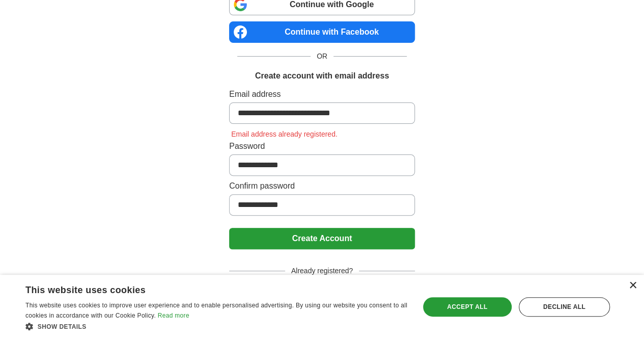 The height and width of the screenshot is (339, 644). I want to click on label: Email address, so click(322, 94).